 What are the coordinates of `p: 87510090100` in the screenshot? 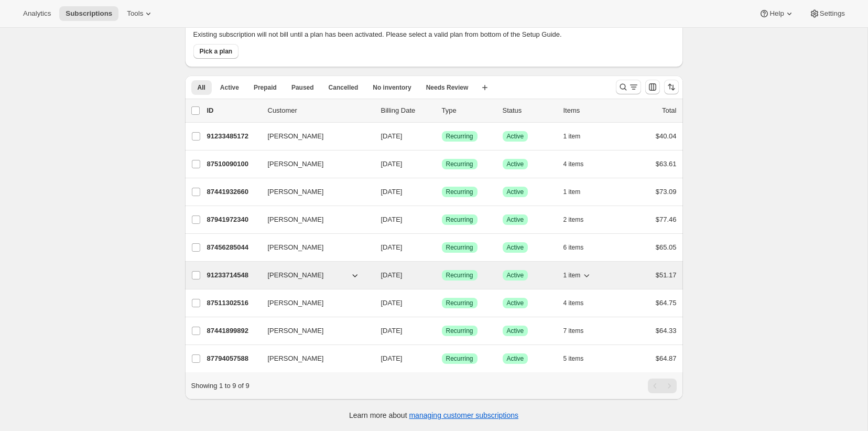 It's located at (233, 164).